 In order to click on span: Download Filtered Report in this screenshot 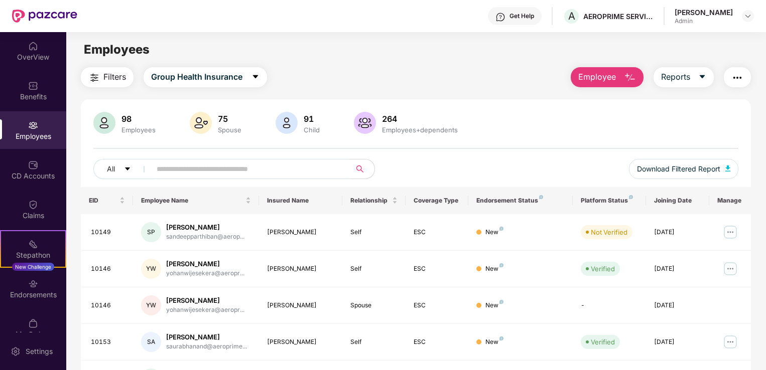, I will do `click(678, 169)`.